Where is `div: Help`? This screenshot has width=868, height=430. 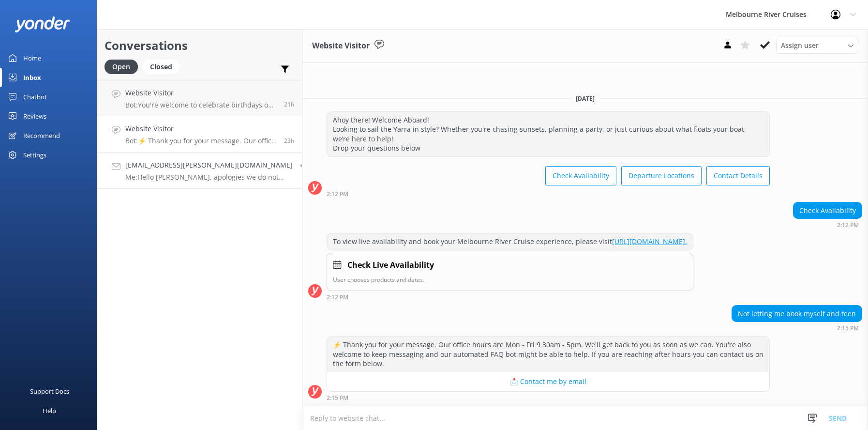 div: Help is located at coordinates (49, 410).